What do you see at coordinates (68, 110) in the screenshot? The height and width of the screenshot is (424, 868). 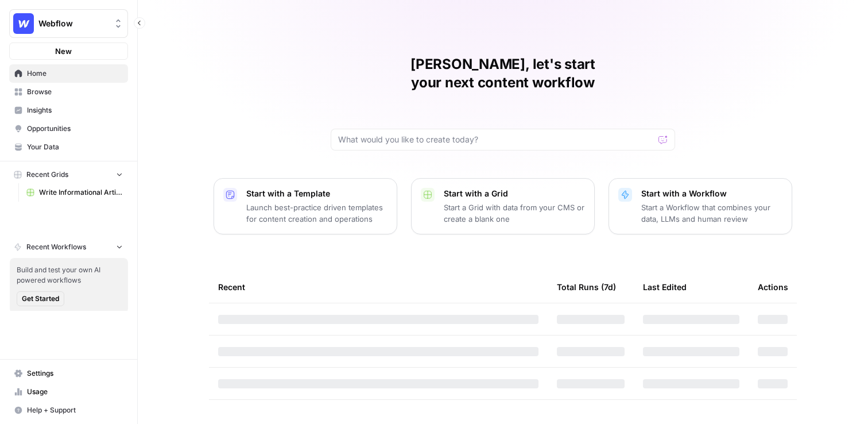 I see `a: Insights` at bounding box center [68, 110].